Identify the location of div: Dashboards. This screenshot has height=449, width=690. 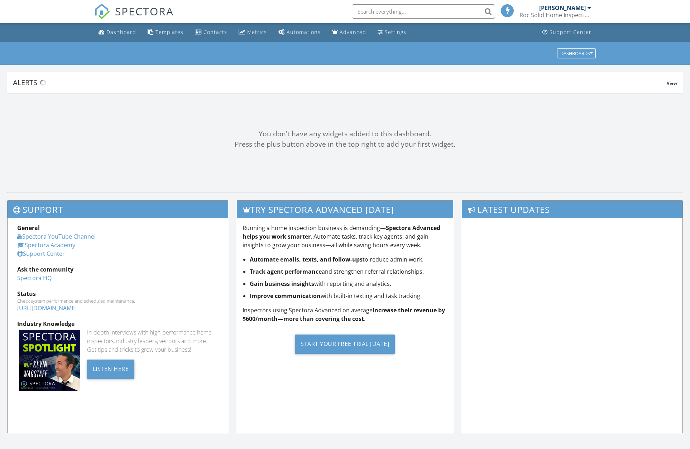
(576, 53).